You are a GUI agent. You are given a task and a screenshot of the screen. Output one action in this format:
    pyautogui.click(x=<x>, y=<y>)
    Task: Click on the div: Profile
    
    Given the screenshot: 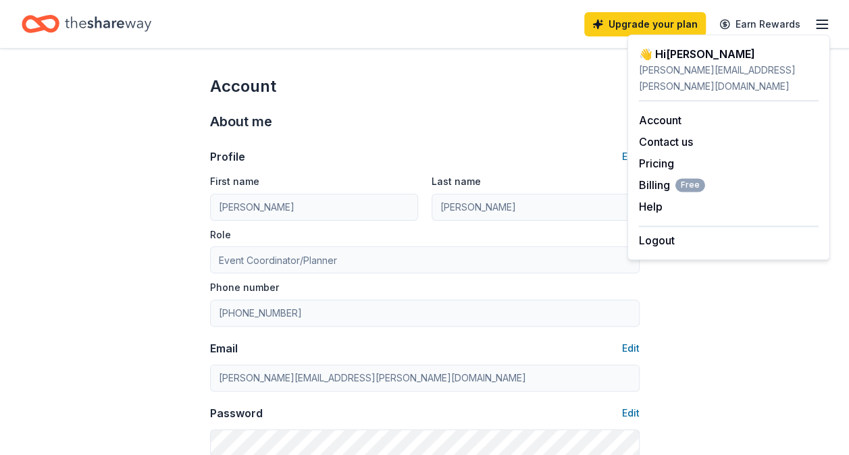 What is the action you would take?
    pyautogui.click(x=228, y=157)
    